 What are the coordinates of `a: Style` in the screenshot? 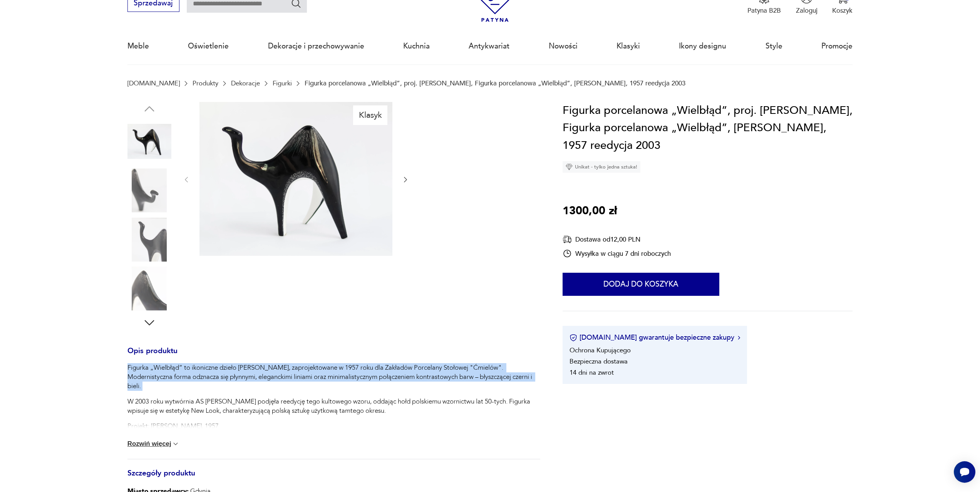 It's located at (774, 46).